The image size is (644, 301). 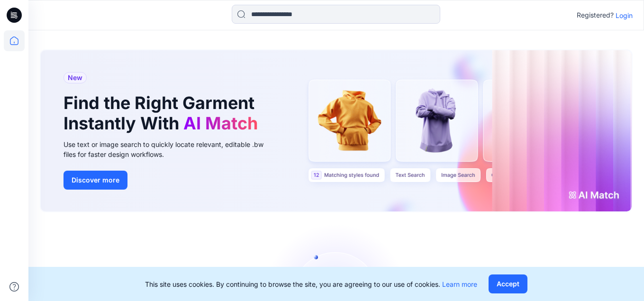 What do you see at coordinates (624, 15) in the screenshot?
I see `p: Login` at bounding box center [624, 15].